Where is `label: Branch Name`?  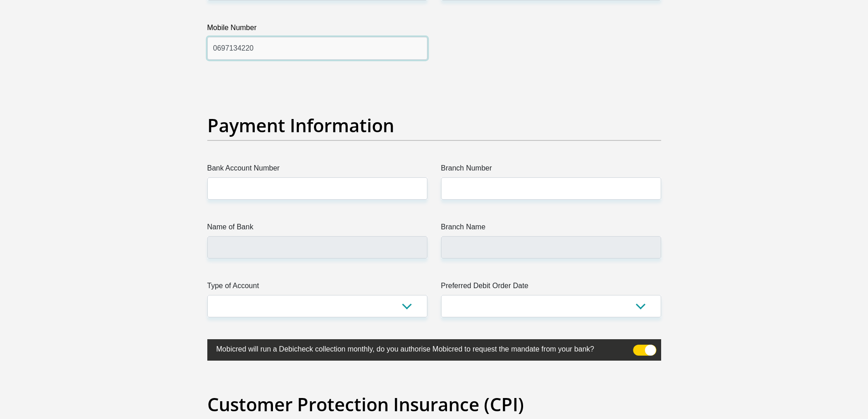 label: Branch Name is located at coordinates (551, 229).